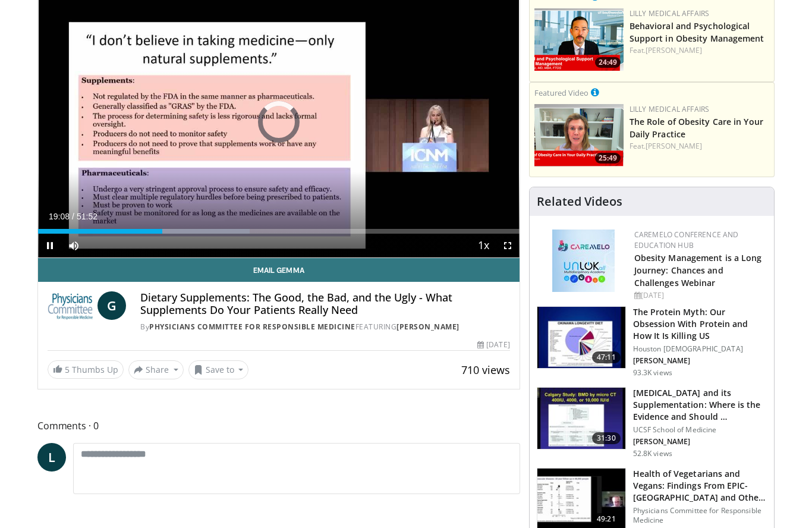 Image resolution: width=812 pixels, height=528 pixels. Describe the element at coordinates (112, 306) in the screenshot. I see `span: G` at that location.